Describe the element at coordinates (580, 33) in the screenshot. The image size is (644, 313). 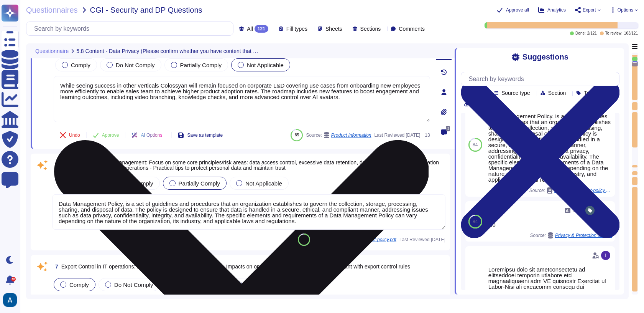
I see `span: Done:` at that location.